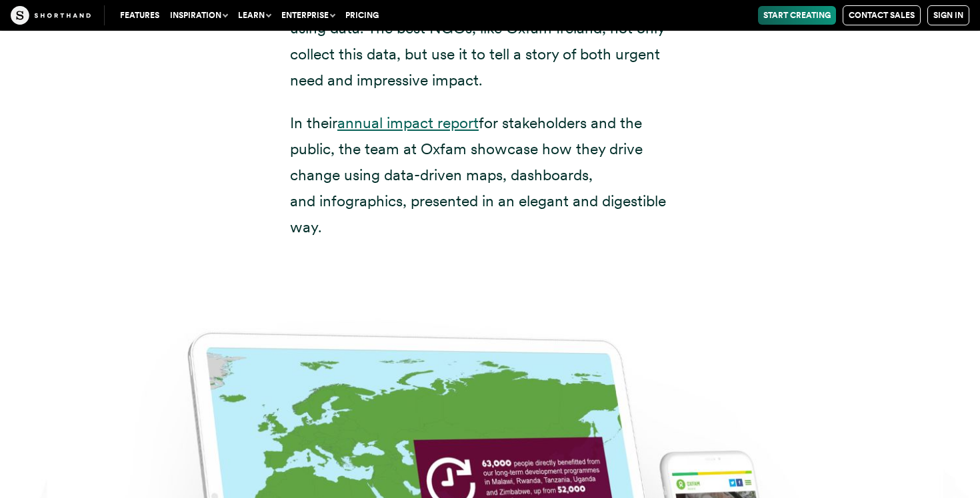  Describe the element at coordinates (254, 15) in the screenshot. I see `button: Learn` at that location.